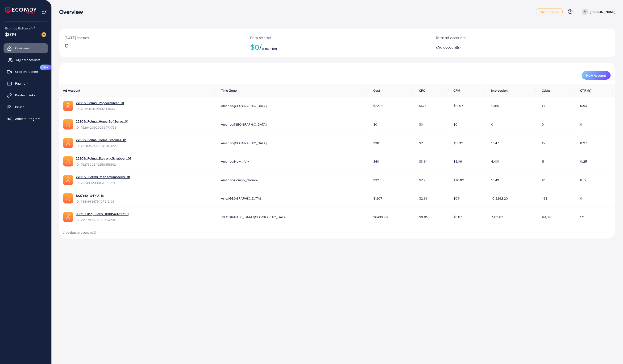 This screenshot has width=623, height=364. Describe the element at coordinates (424, 217) in the screenshot. I see `span: $0.05` at that location.